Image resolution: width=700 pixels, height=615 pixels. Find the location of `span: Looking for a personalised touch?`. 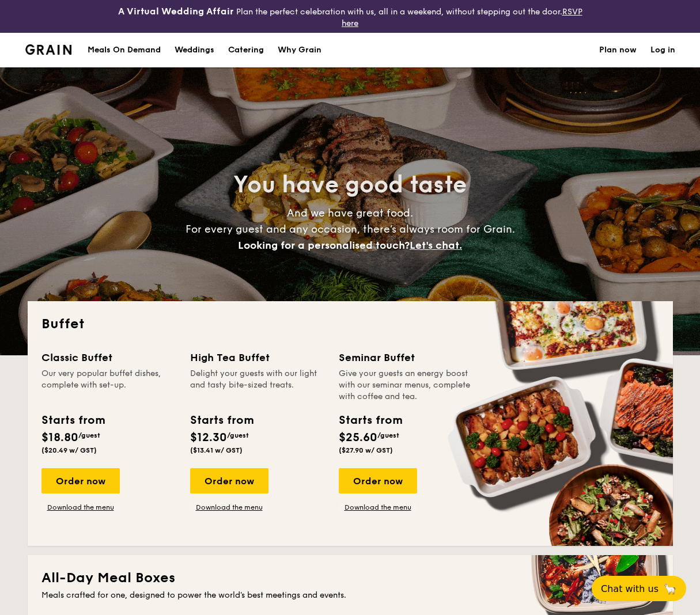

span: Looking for a personalised touch? is located at coordinates (324, 246).